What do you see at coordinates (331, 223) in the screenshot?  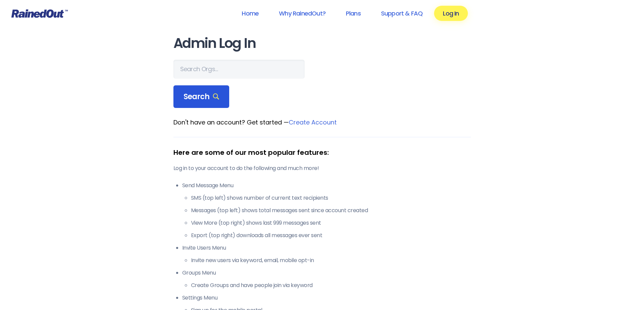 I see `li: View More (top right) shows last 999 messages sent` at bounding box center [331, 223].